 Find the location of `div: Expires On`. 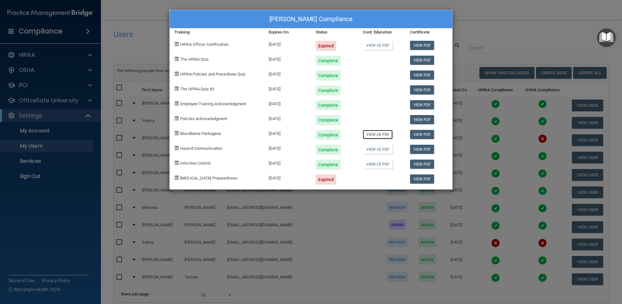

div: Expires On is located at coordinates (287, 32).